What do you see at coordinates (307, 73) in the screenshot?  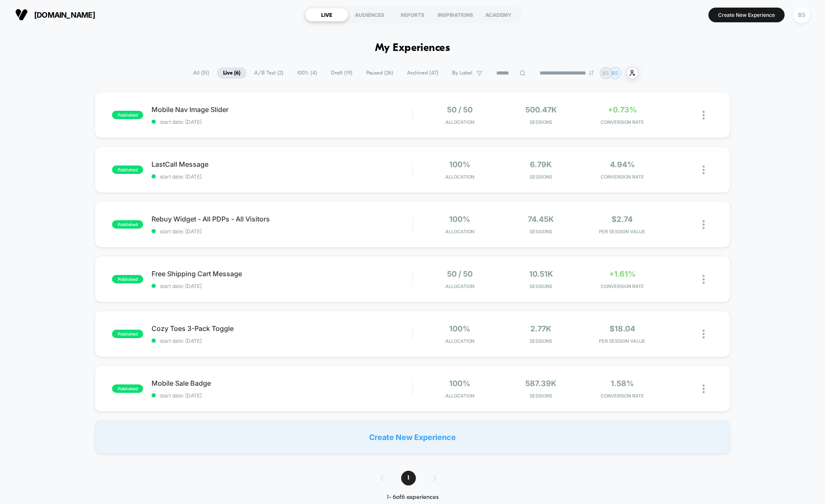 I see `span: 100% ( 4 )` at bounding box center [307, 73].